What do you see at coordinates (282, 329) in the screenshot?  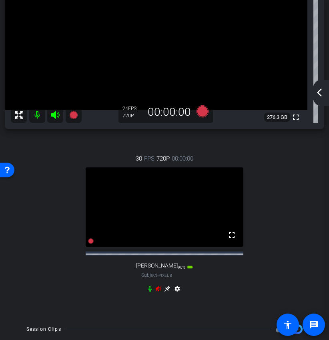 I see `span: Destinations for your clips` at bounding box center [282, 329].